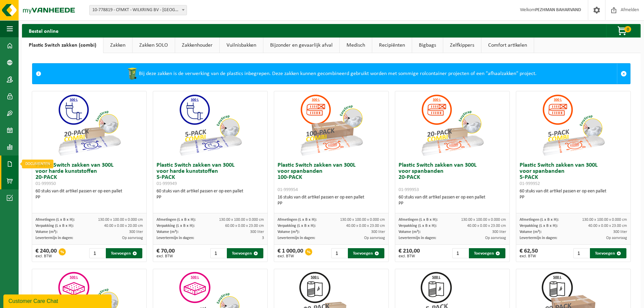  What do you see at coordinates (331, 201) in the screenshot?
I see `div: 16 stuks van dit artikel passen er op een pallet` at bounding box center [331, 201].